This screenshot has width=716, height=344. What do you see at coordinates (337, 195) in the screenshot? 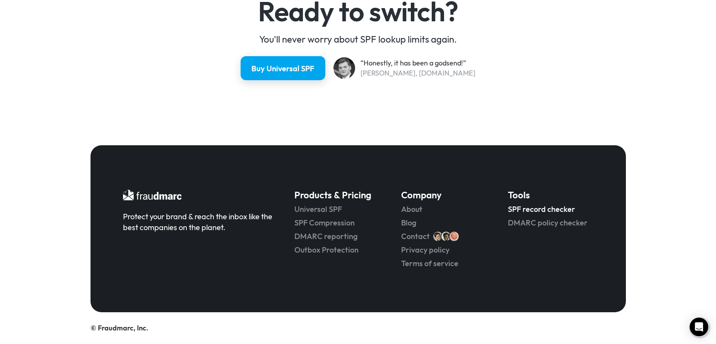
I see `h5: Products & Pricing` at bounding box center [337, 195].